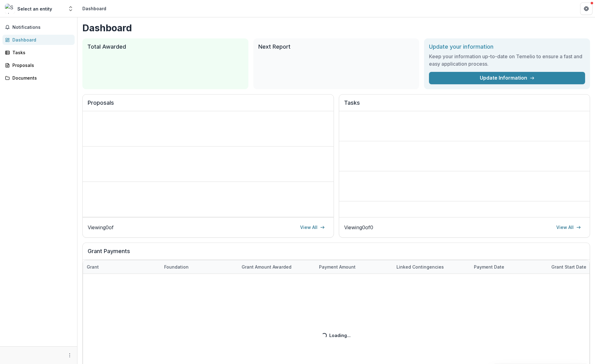 This screenshot has height=364, width=595. Describe the element at coordinates (38, 27) in the screenshot. I see `button: Notifications` at that location.